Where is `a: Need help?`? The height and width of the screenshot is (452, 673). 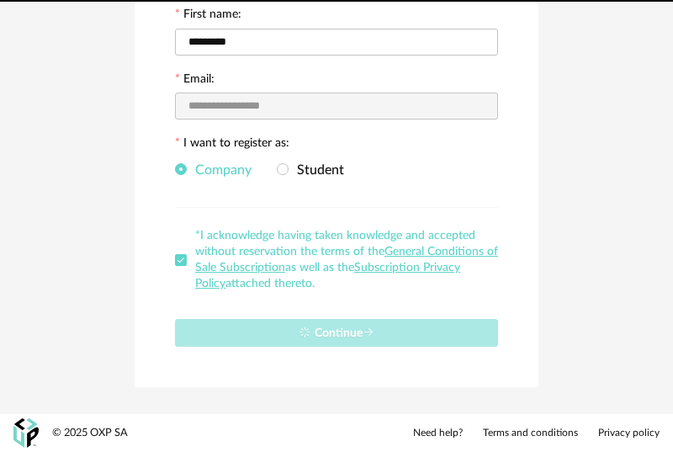
a: Need help? is located at coordinates (437, 433).